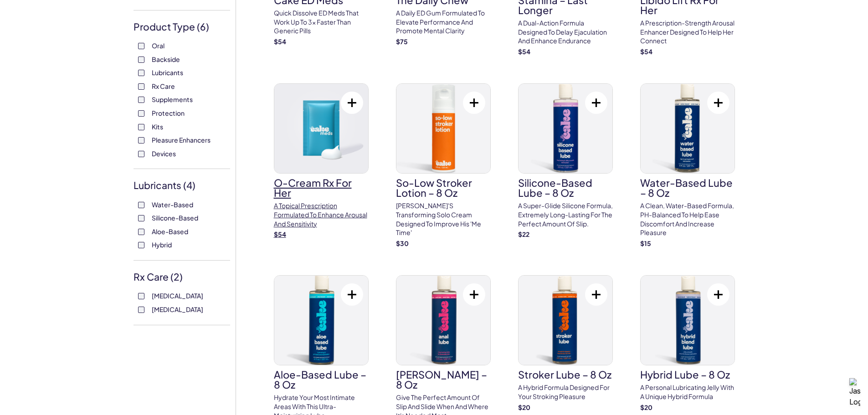  Describe the element at coordinates (321, 128) in the screenshot. I see `img: O-Cream Rx for Her` at that location.